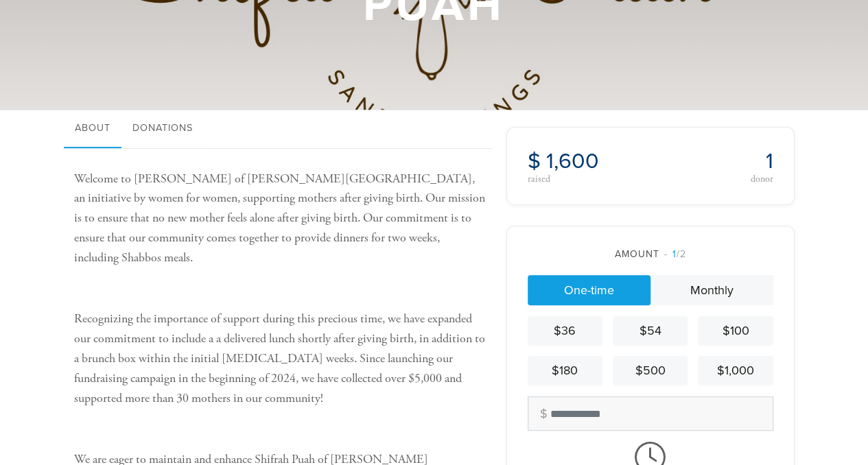 The height and width of the screenshot is (465, 868). Describe the element at coordinates (713, 179) in the screenshot. I see `div: donor` at that location.